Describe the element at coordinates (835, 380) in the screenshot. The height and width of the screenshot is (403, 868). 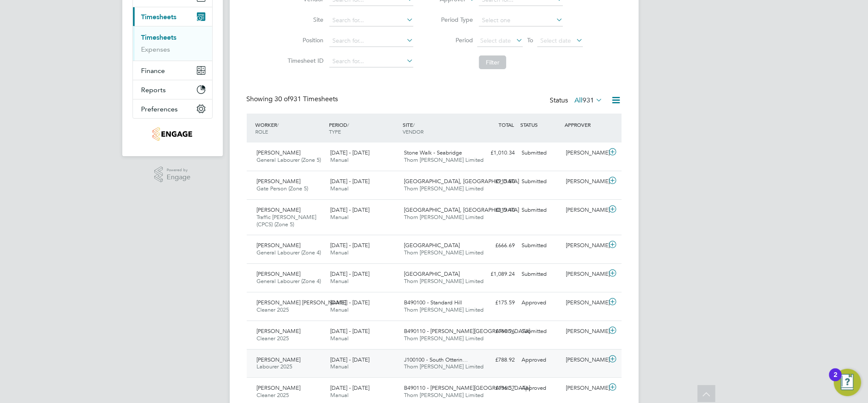
I see `div: 2` at that location.